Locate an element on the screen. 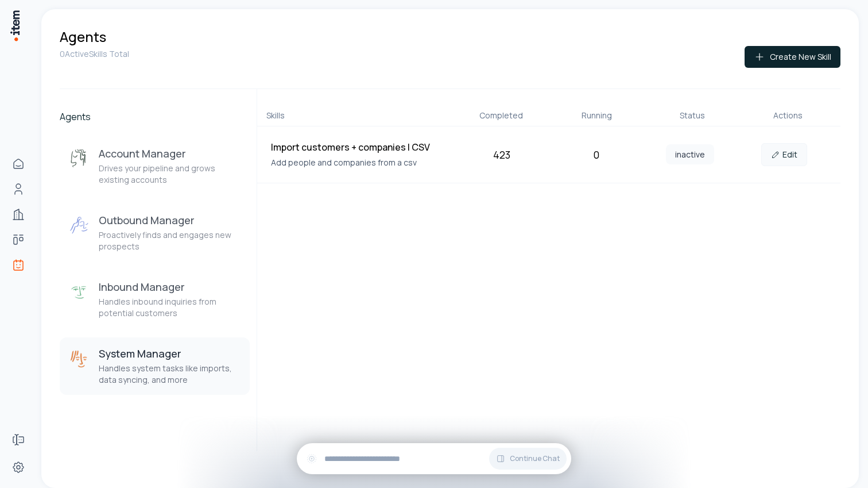 Image resolution: width=868 pixels, height=488 pixels. a: Home is located at coordinates (18, 164).